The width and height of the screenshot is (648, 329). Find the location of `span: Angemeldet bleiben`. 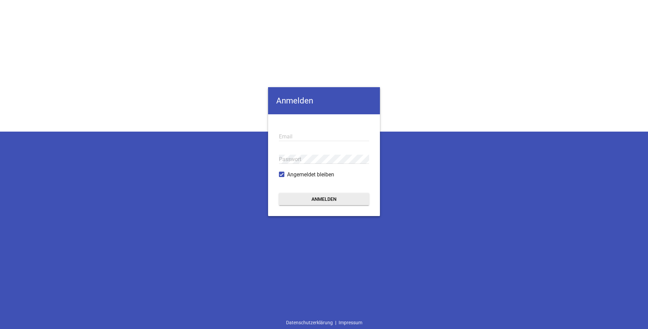

span: Angemeldet bleiben is located at coordinates (310, 175).